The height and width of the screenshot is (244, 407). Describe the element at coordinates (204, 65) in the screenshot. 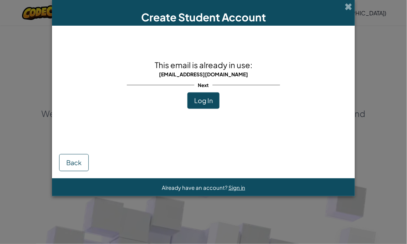

I see `span: This email is already in use:` at that location.